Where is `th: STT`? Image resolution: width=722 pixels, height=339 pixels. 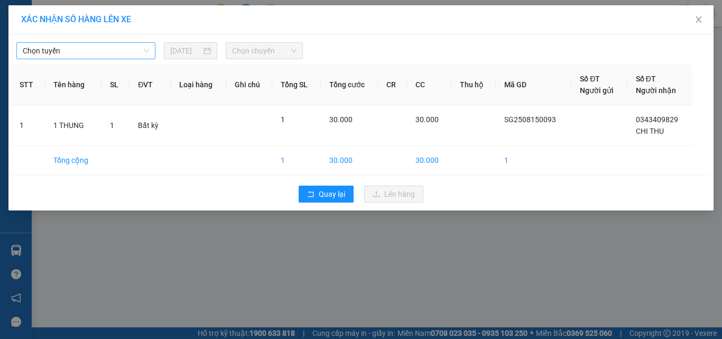 th: STT is located at coordinates (28, 85).